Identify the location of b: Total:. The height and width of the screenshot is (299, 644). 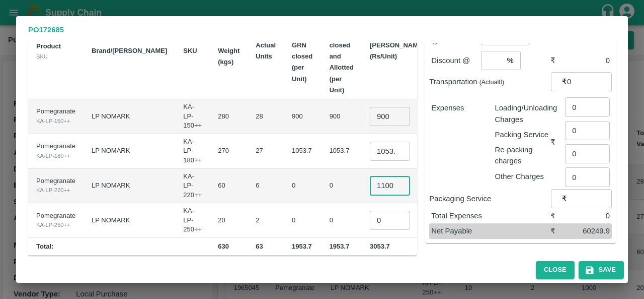
(45, 246).